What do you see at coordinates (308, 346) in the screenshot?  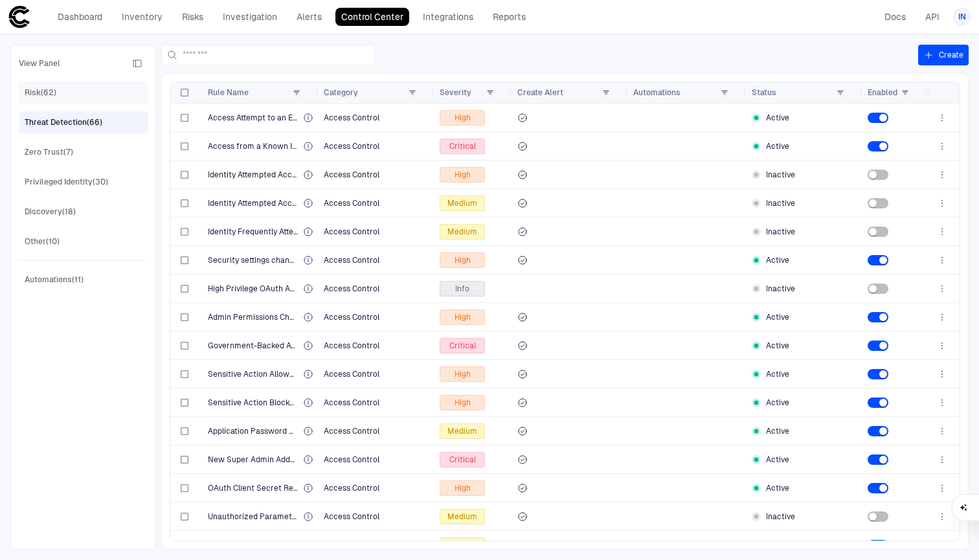 I see `div: Google workspace detects government-backed attacks, which are attempts by state-sponsored actors ...` at bounding box center [308, 346].